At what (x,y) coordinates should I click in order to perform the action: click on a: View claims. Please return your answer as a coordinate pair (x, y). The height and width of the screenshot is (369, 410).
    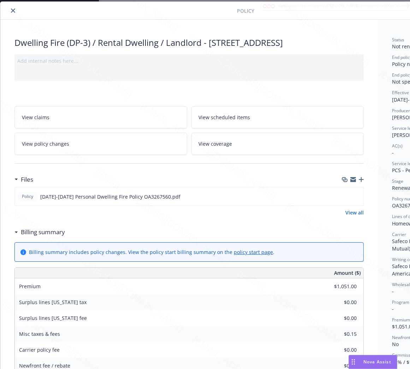
    Looking at the image, I should click on (101, 117).